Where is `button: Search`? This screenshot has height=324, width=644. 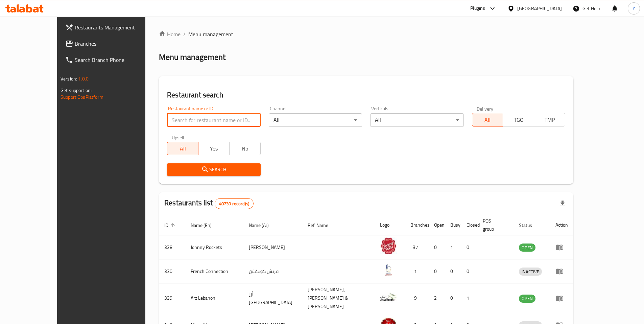
button: Search is located at coordinates (214, 169).